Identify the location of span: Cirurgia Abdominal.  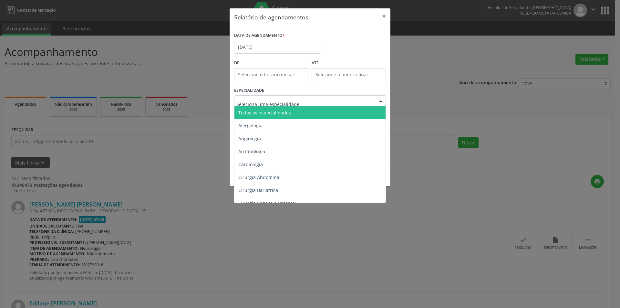
(259, 177).